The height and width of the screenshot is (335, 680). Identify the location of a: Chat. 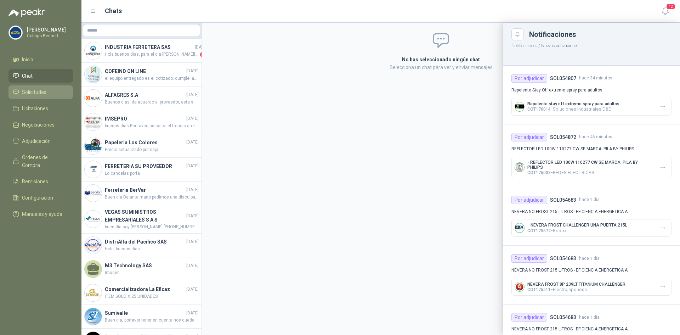
(41, 76).